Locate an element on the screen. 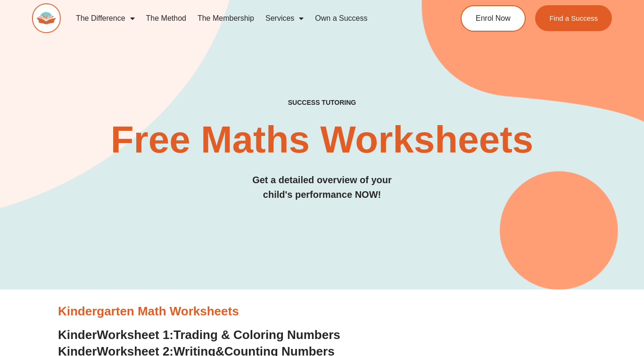 The height and width of the screenshot is (356, 644). span: Enrol Now is located at coordinates (493, 19).